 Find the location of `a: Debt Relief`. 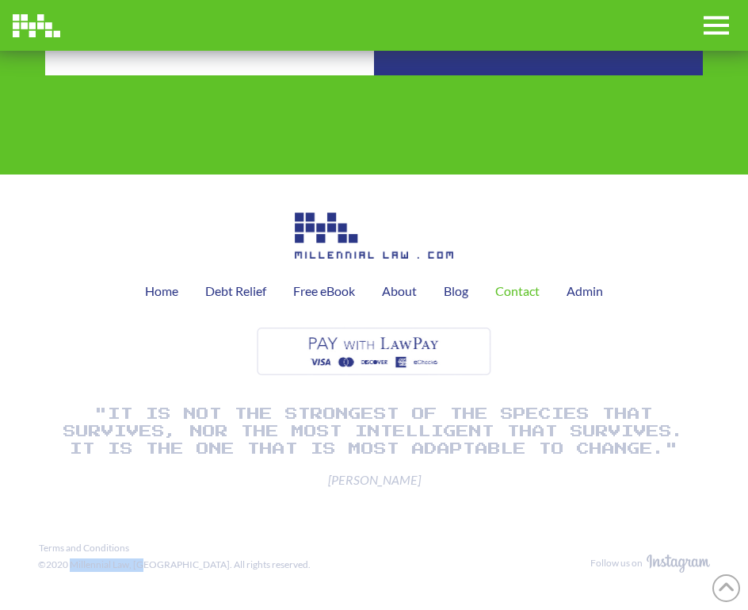

a: Debt Relief is located at coordinates (235, 291).